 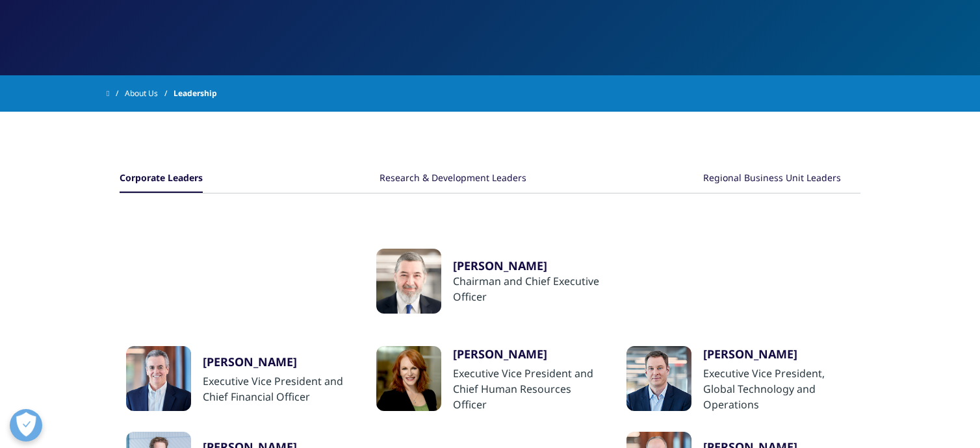 I want to click on button: Research & Development Leaders, so click(x=453, y=179).